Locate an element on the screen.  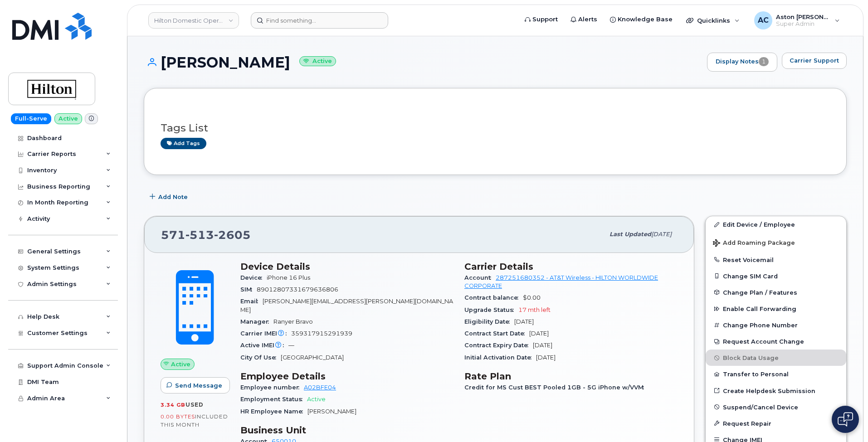
h3: Employee Details is located at coordinates (347, 376).